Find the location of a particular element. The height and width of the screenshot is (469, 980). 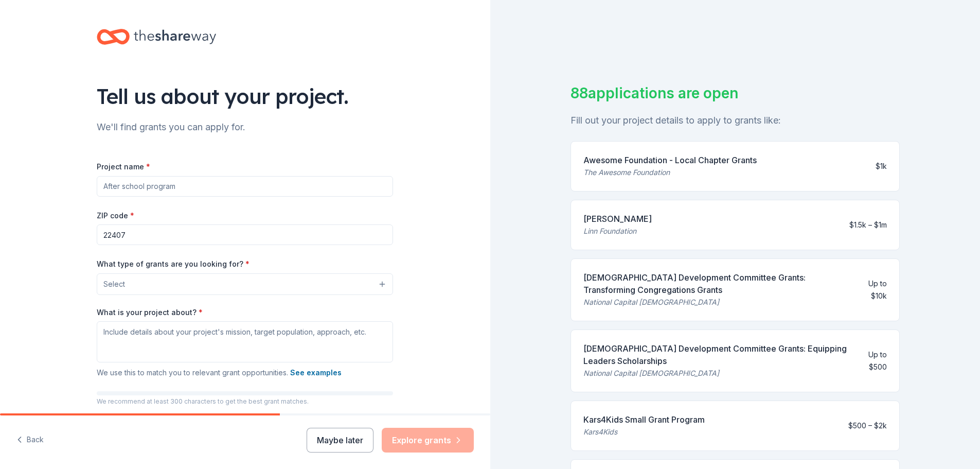

label: Project name is located at coordinates (123, 167).